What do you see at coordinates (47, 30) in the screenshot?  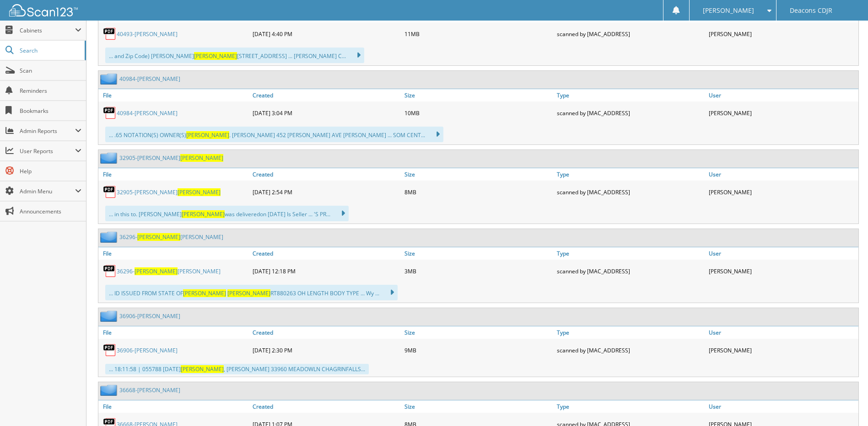 I see `span: Cabinets` at bounding box center [47, 30].